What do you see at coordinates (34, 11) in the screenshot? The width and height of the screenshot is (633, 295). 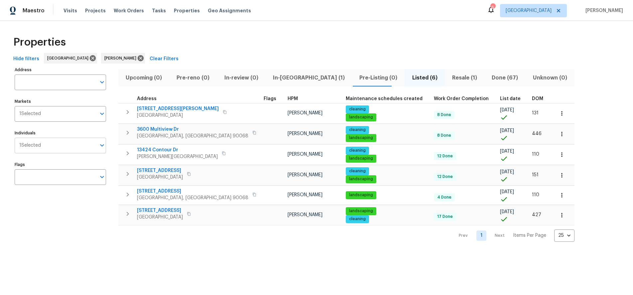 I see `span: Maestro` at bounding box center [34, 11].